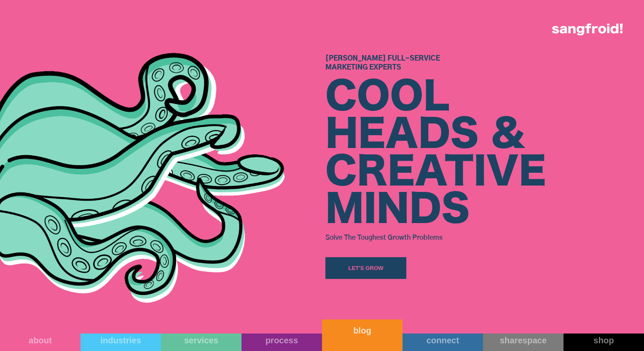  What do you see at coordinates (485, 237) in the screenshot?
I see `h3: Solve The Toughest Growth Problems` at bounding box center [485, 237].